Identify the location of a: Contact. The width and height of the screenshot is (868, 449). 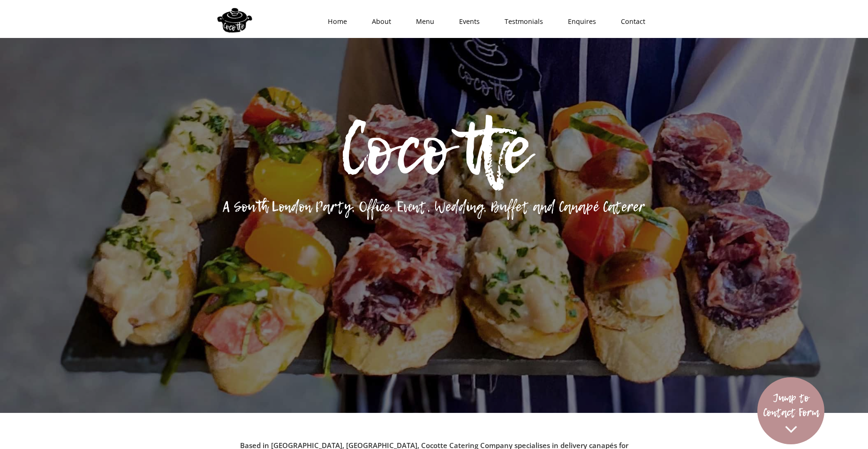
(629, 21).